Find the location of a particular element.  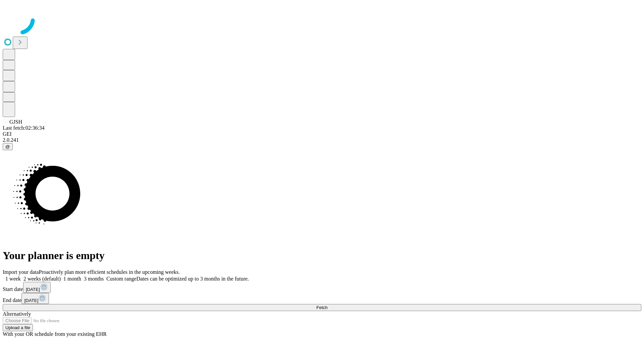

span: Alternatively is located at coordinates (17, 314).